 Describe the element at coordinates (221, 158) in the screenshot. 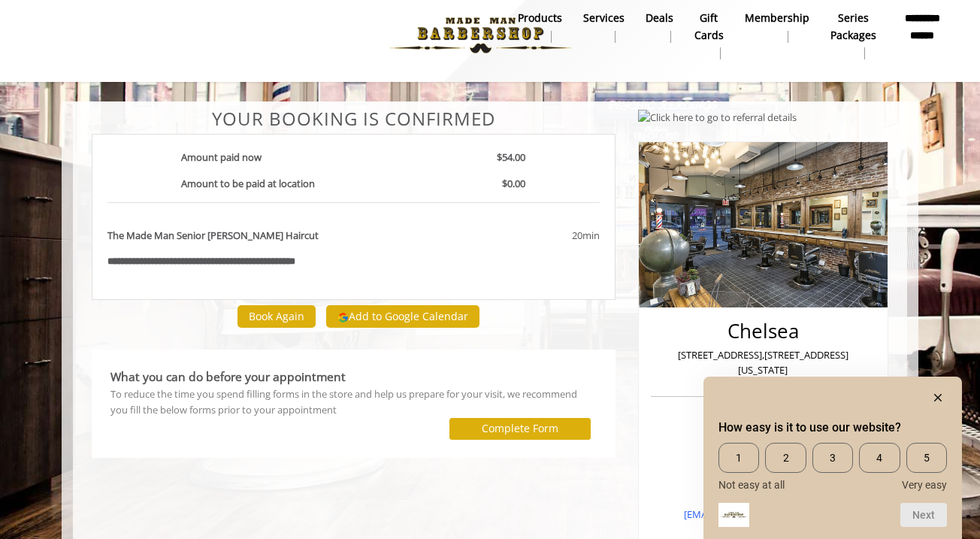

I see `b: Amount paid now` at that location.